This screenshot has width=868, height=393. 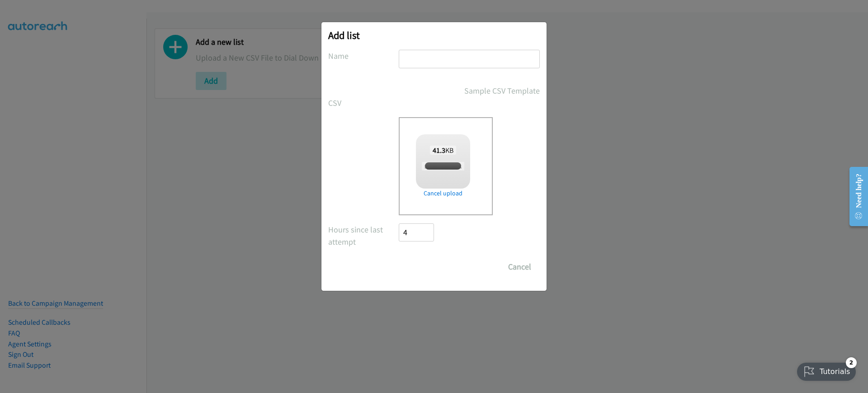 What do you see at coordinates (434, 35) in the screenshot?
I see `h2: Add list` at bounding box center [434, 35].